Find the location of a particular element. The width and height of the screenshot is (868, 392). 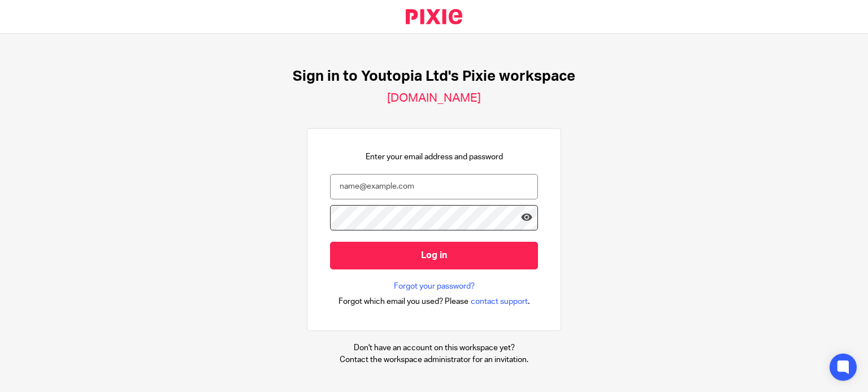

p: Don't have an account on this workspace yet? is located at coordinates (434, 348).